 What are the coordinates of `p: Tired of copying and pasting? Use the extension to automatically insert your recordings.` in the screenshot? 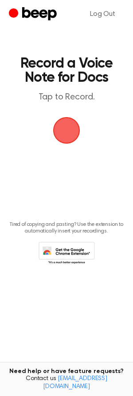 It's located at (66, 228).